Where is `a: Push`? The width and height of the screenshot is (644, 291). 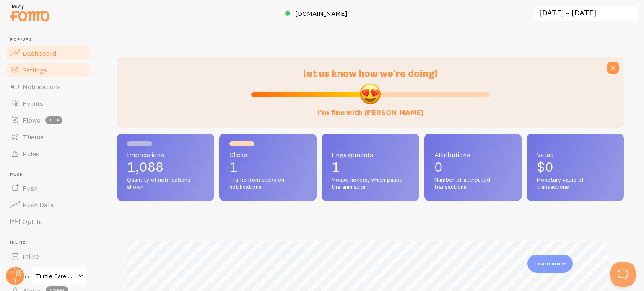 a: Push is located at coordinates (48, 188).